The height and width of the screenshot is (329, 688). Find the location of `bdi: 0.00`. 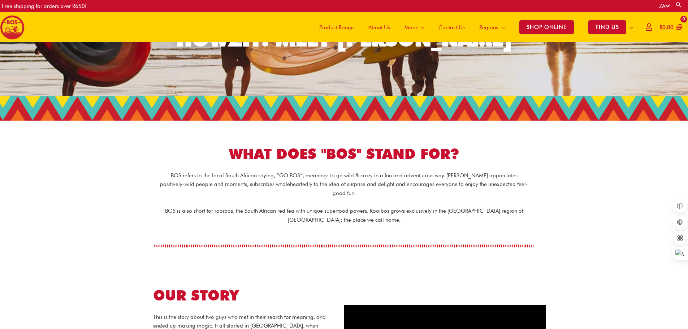

bdi: 0.00 is located at coordinates (666, 27).